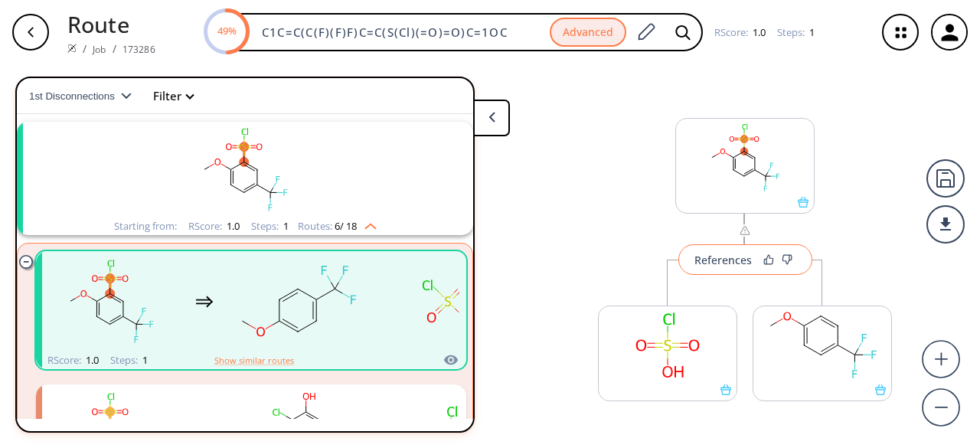 The width and height of the screenshot is (980, 448). Describe the element at coordinates (72, 48) in the screenshot. I see `img: Spaya logo` at that location.